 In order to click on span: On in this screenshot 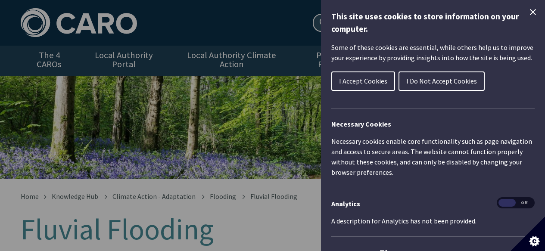, I will do `click(507, 203)`.